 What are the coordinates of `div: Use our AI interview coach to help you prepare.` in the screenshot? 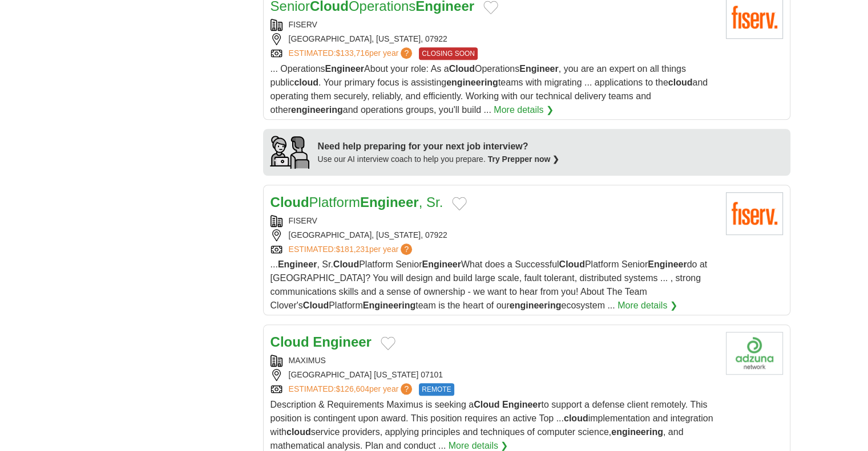 It's located at (439, 159).